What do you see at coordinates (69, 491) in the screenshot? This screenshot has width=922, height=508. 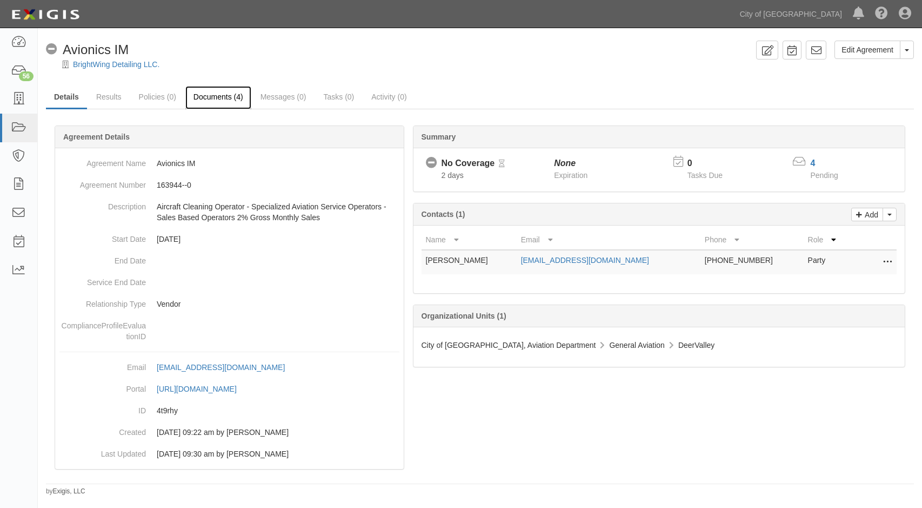 I see `a: Exigis, LLC` at bounding box center [69, 491].